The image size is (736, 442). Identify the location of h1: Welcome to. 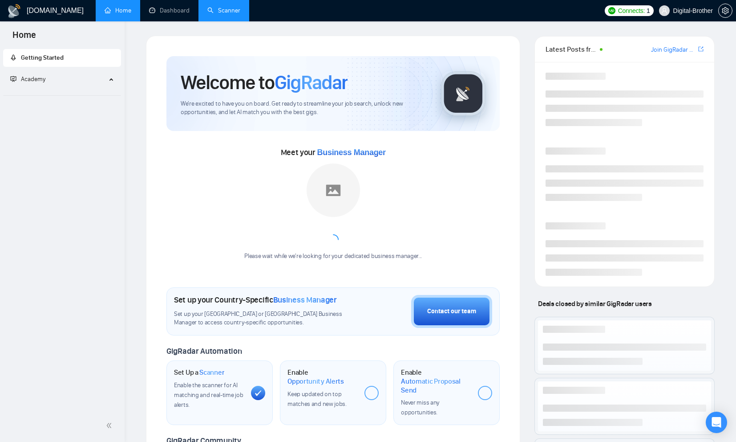
(264, 82).